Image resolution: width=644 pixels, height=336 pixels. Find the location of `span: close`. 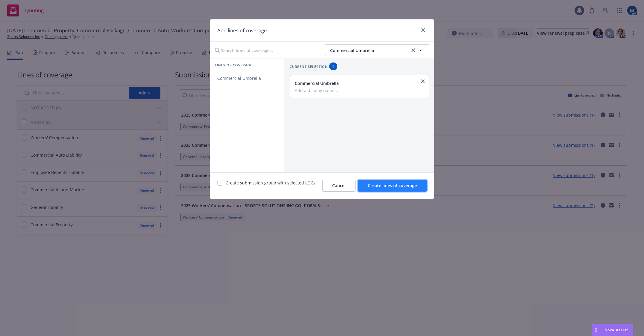

span: close is located at coordinates (423, 81).